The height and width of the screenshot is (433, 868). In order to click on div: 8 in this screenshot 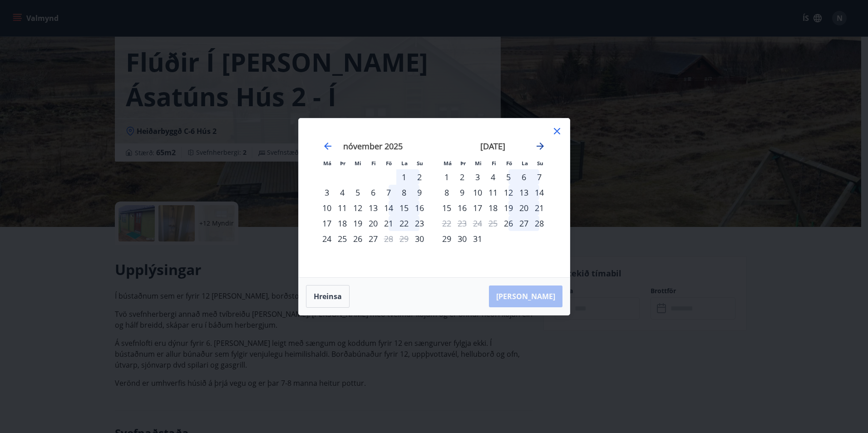, I will do `click(446, 193)`.